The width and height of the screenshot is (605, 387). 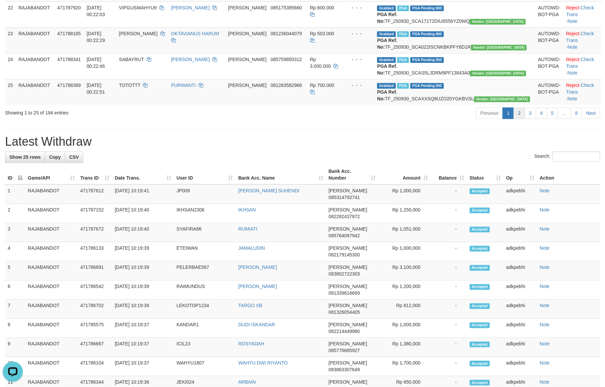 I want to click on td: 23, so click(x=10, y=40).